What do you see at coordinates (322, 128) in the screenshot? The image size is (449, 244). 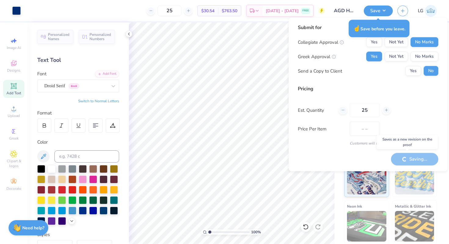 I see `label: Price Per Item` at bounding box center [322, 128].